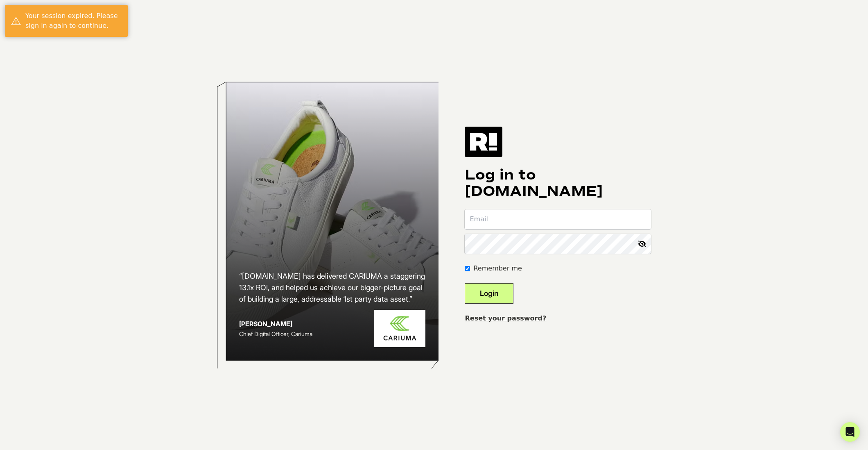 This screenshot has width=868, height=450. Describe the element at coordinates (557, 219) in the screenshot. I see `input: Email` at that location.